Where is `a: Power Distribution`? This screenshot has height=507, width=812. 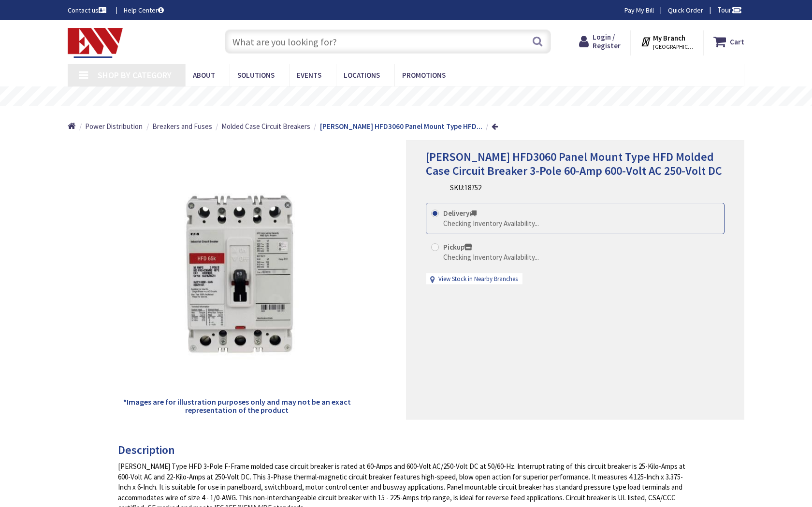
a: Power Distribution is located at coordinates (114, 126).